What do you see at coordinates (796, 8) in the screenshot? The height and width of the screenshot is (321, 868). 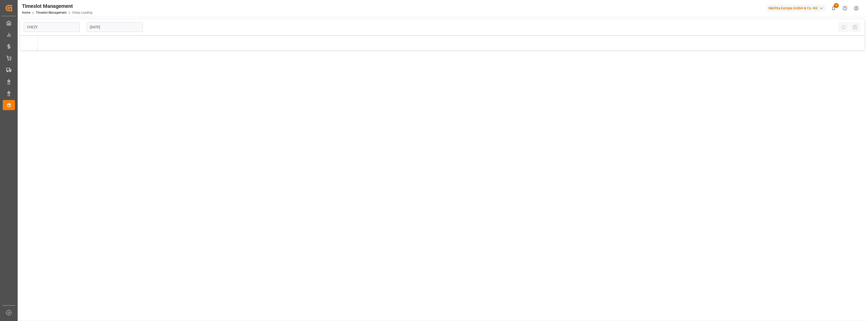 I see `div: Melitta Europa GmbH & Co. KG` at bounding box center [796, 8].